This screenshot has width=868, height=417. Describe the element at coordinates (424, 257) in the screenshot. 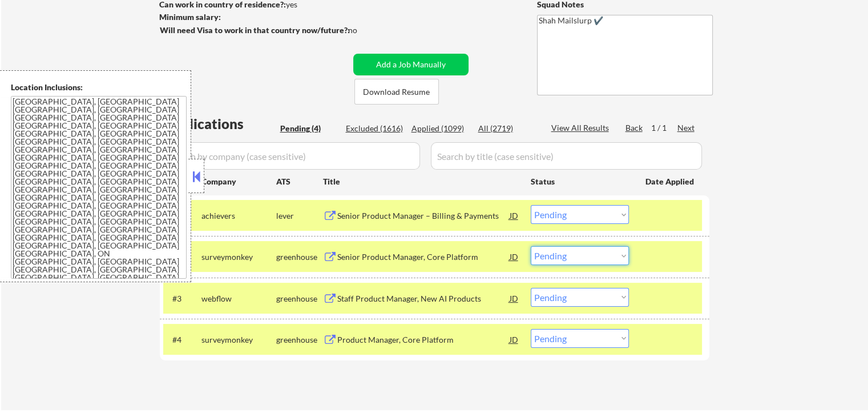

I see `div: Senior Product Manager, Core Platform` at that location.